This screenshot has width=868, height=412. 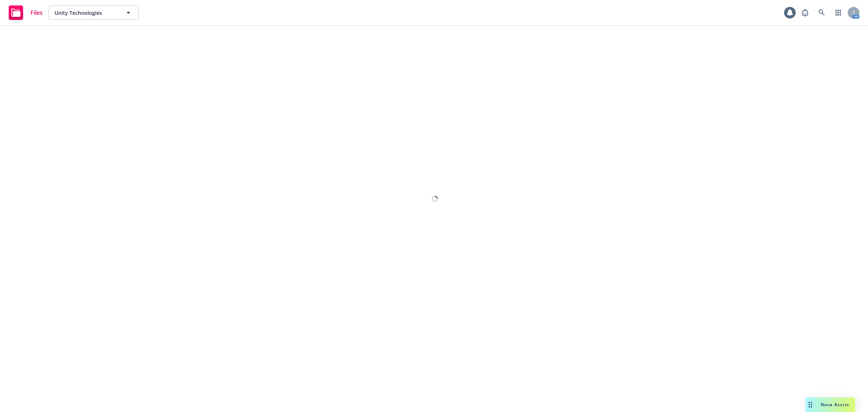 I want to click on div: Drag to move, so click(x=810, y=405).